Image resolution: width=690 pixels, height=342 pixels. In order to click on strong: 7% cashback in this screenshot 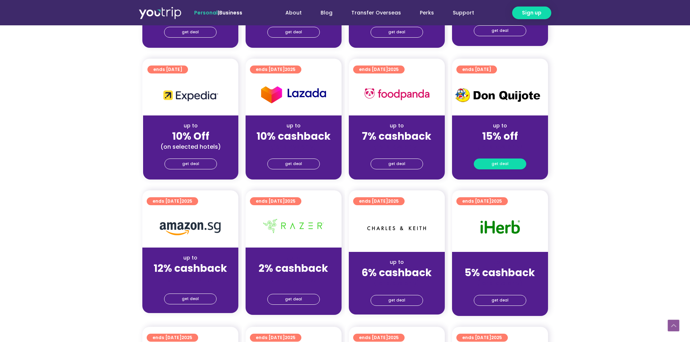, I will do `click(396, 136)`.